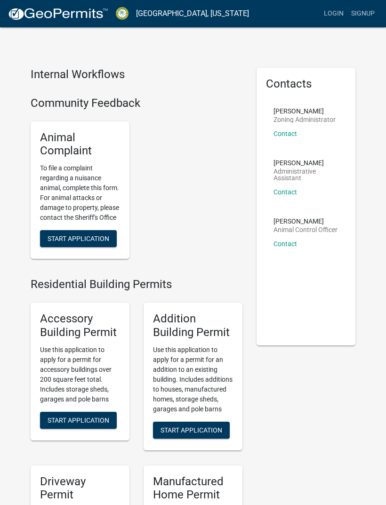 The image size is (386, 505). I want to click on h5: Driveway Permit, so click(80, 489).